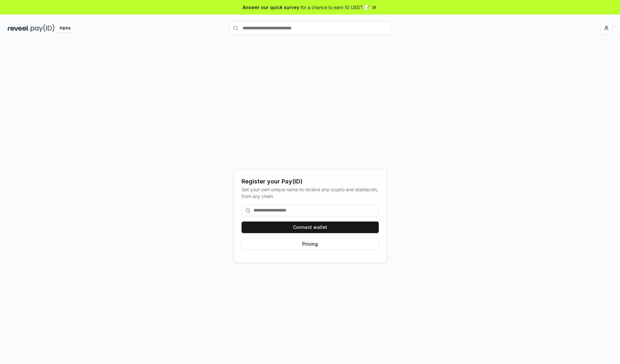 Image resolution: width=620 pixels, height=364 pixels. Describe the element at coordinates (310, 193) in the screenshot. I see `div: Get your own unique name to receive any crypto and stablecoin, from any chain` at that location.